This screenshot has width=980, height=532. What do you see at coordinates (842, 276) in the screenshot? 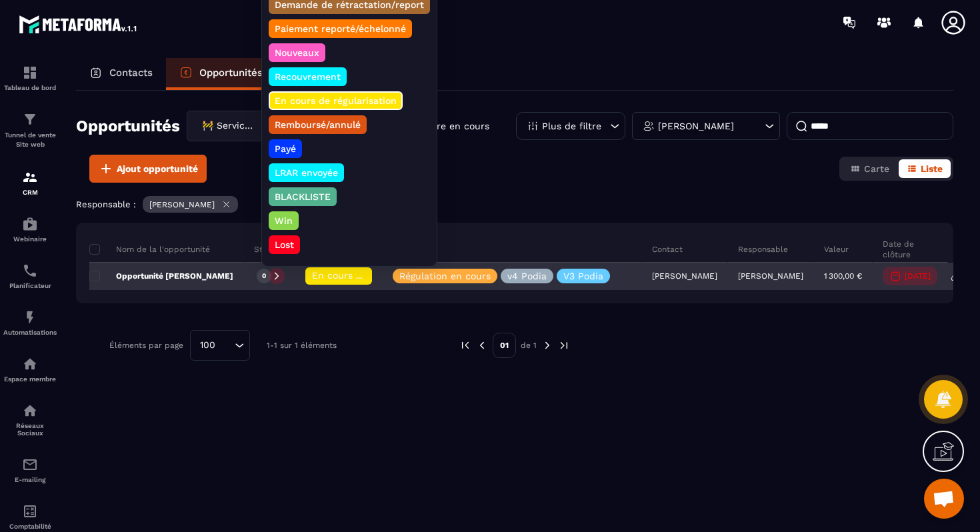
I see `p: 1 300,00 €` at bounding box center [842, 276].